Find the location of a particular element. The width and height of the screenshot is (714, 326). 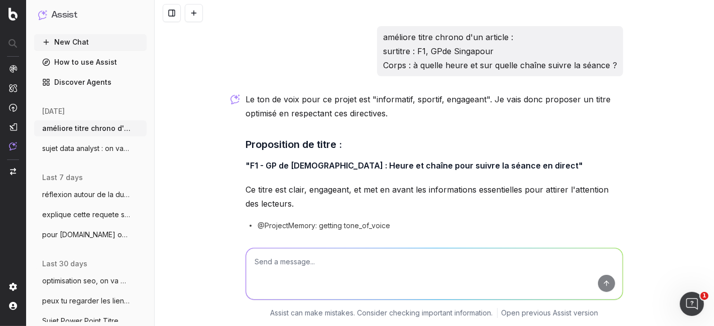

span: explique cette requete sql : with bloc_ is located at coordinates (86, 215).